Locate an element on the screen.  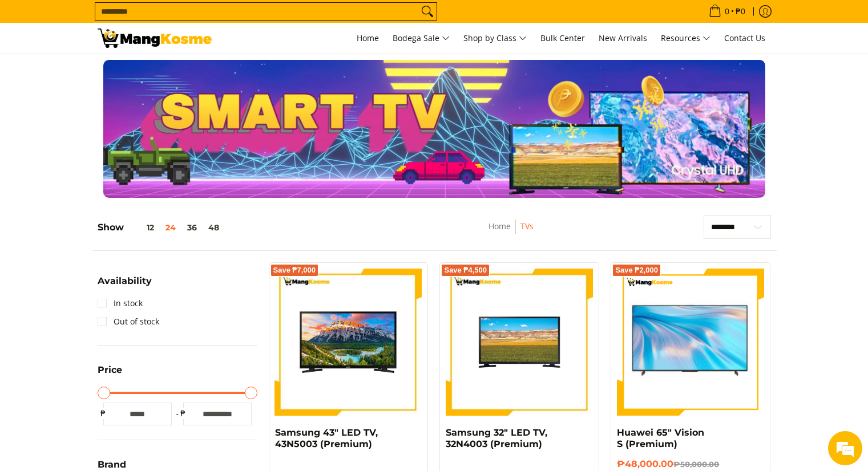
span: New Arrivals is located at coordinates (622, 38).